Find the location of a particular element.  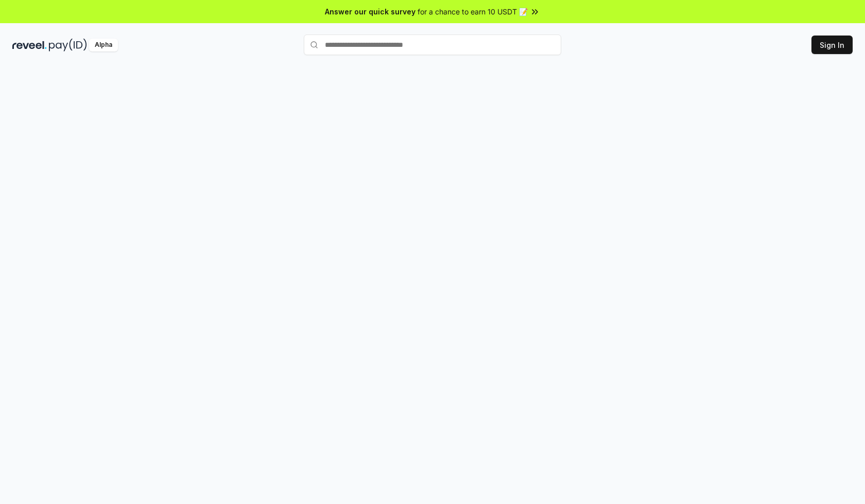

img: reveel_dark is located at coordinates (30, 45).